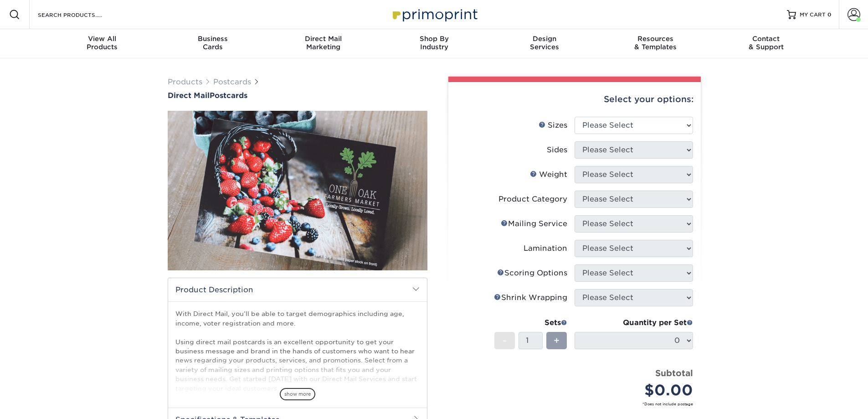 The image size is (868, 419). Describe the element at coordinates (766, 39) in the screenshot. I see `span: Contact` at that location.